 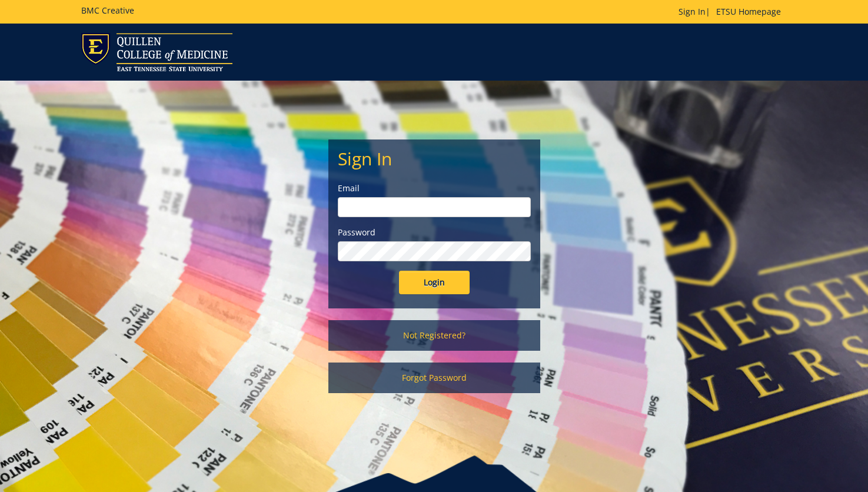 What do you see at coordinates (434, 283) in the screenshot?
I see `input: Login` at bounding box center [434, 283].